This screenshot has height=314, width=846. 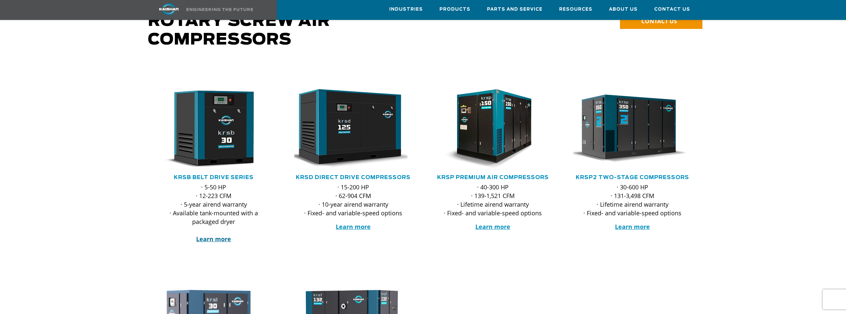 What do you see at coordinates (353, 200) in the screenshot?
I see `p: · 15-200 HP · 62-904 CFM · 10-year airend warranty · Fixed- and variable-speed options` at bounding box center [353, 200].